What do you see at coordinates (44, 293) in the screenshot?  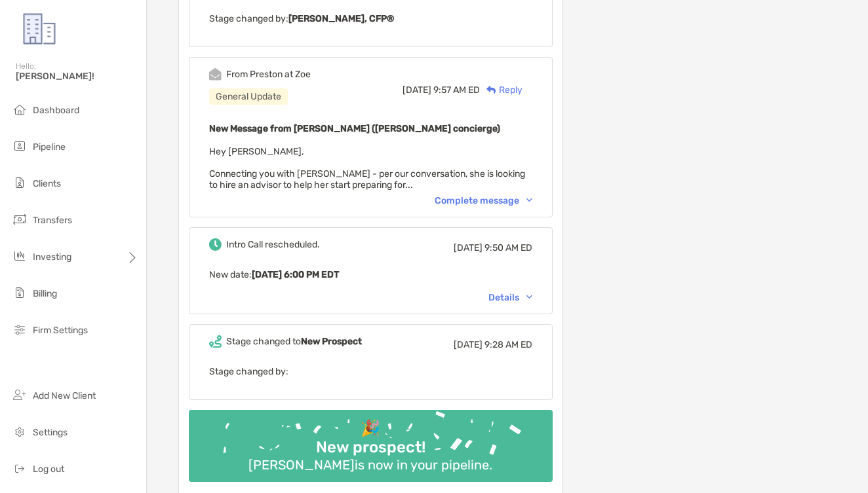 I see `span: Billing` at bounding box center [44, 293].